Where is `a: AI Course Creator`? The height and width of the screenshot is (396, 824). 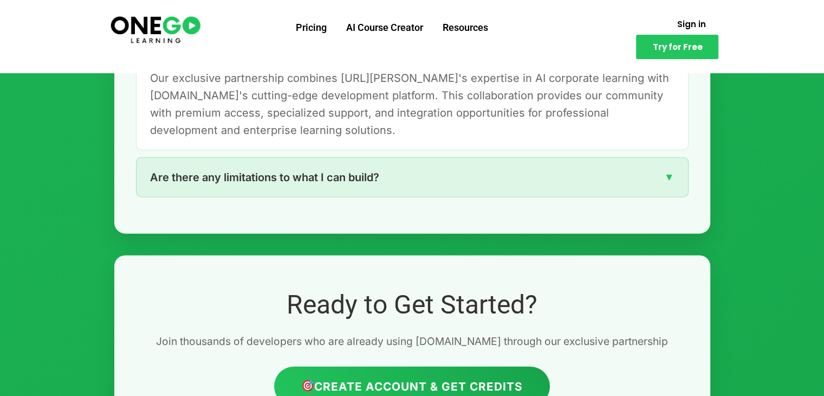
a: AI Course Creator is located at coordinates (385, 28).